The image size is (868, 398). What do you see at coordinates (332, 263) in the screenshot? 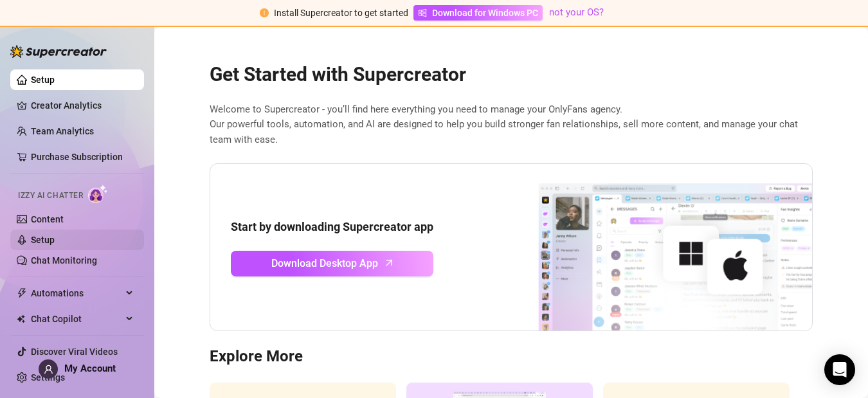
I see `a: Download Desktop Apparrow-up` at bounding box center [332, 263].